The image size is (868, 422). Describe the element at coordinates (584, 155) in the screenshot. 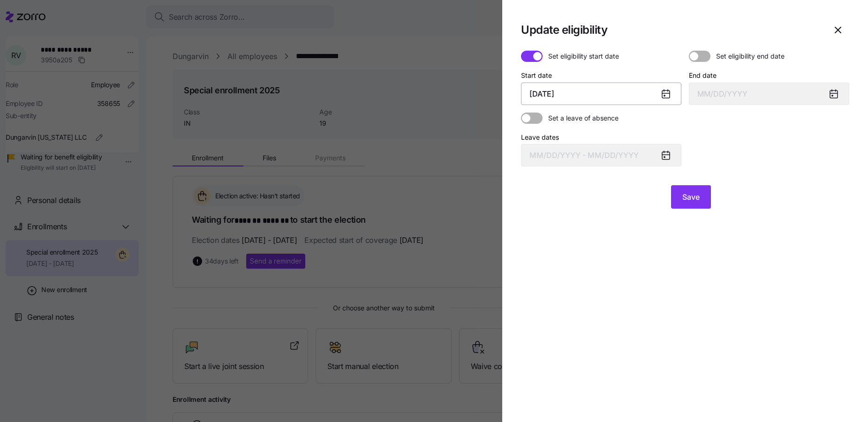

I see `span: MM/DD/YYYY - MM/DD/YYYY` at that location.